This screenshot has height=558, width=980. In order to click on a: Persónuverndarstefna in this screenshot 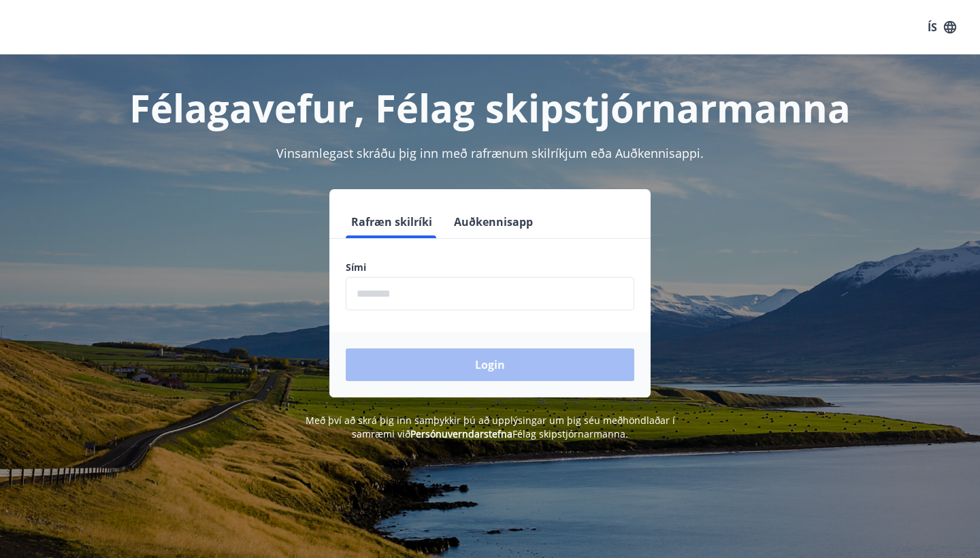, I will do `click(462, 433)`.